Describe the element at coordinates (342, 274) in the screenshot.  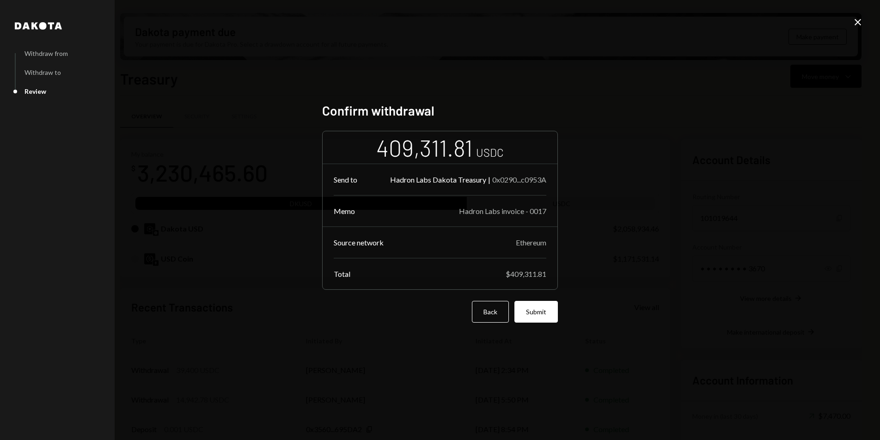
I see `div: Total` at that location.